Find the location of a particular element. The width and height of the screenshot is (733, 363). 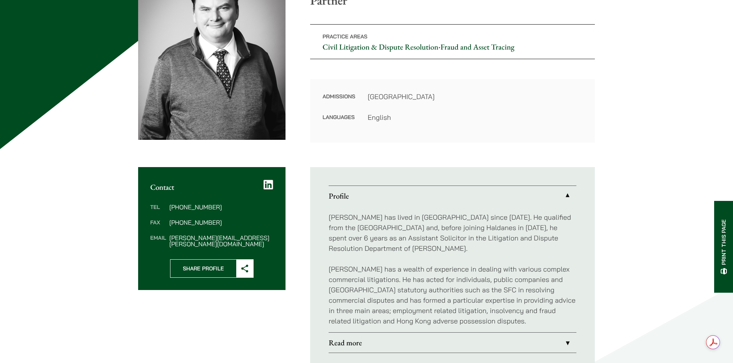

dd: English is located at coordinates (475, 117).